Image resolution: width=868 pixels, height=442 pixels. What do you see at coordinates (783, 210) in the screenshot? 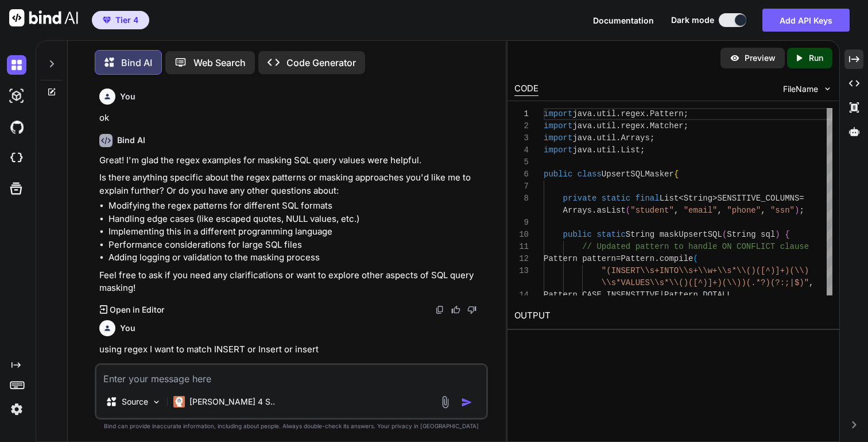
I see `span: "ssn"` at bounding box center [783, 210].